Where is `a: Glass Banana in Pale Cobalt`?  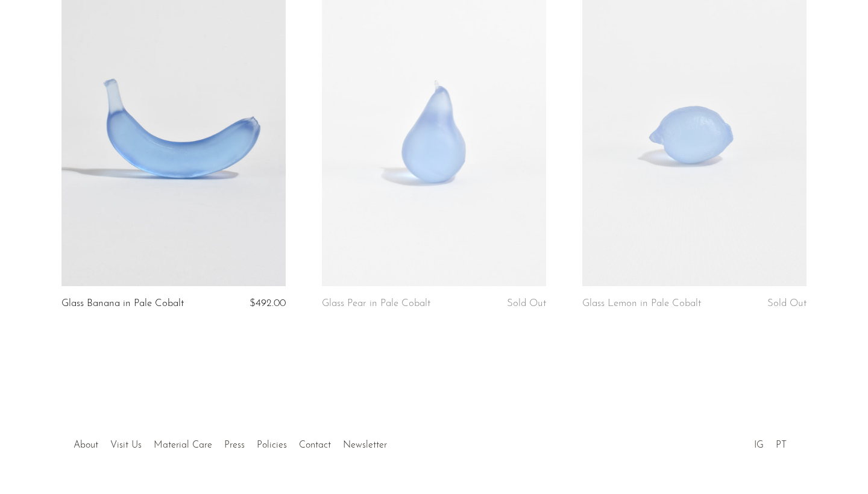
a: Glass Banana in Pale Cobalt is located at coordinates (122, 304).